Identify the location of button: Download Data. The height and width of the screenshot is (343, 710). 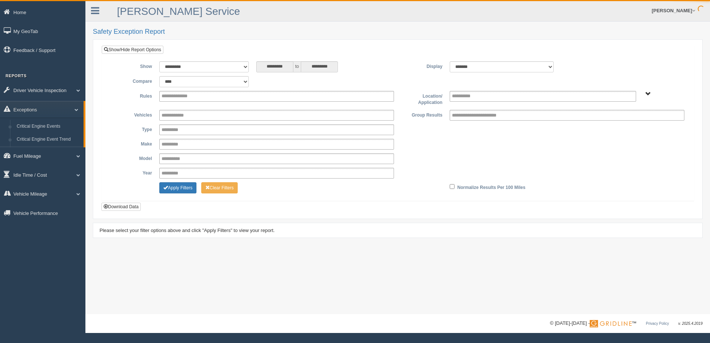
(121, 207).